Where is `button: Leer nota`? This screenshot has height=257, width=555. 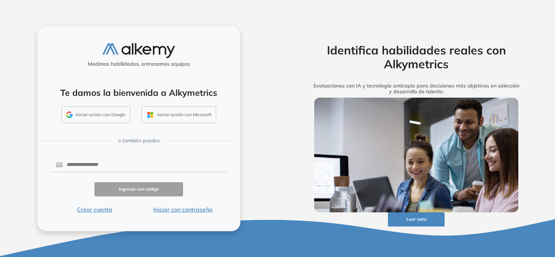
button: Leer nota is located at coordinates (416, 219).